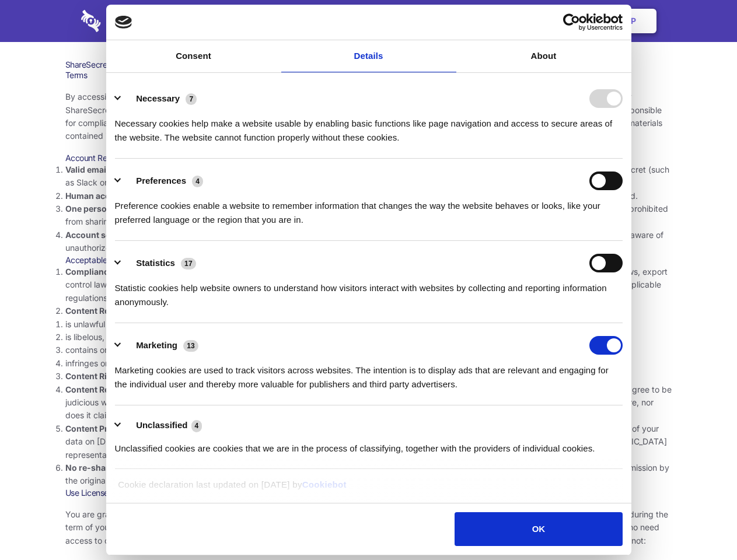  I want to click on h3: Terms, so click(368, 75).